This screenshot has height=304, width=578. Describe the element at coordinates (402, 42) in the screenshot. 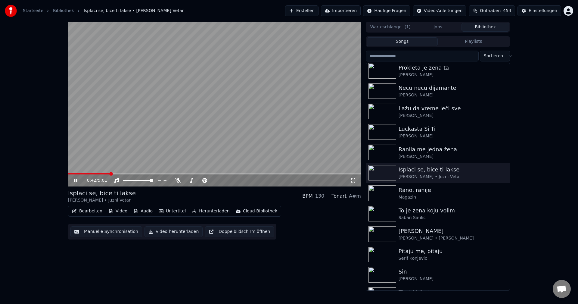

I see `button: Songs` at that location.